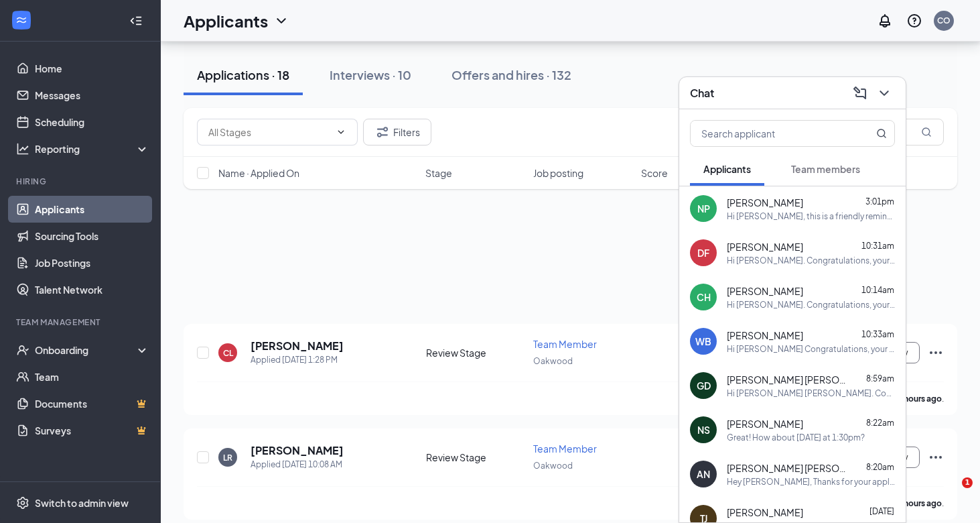 This screenshot has height=523, width=980. What do you see at coordinates (92, 209) in the screenshot?
I see `a: Applicants` at bounding box center [92, 209].